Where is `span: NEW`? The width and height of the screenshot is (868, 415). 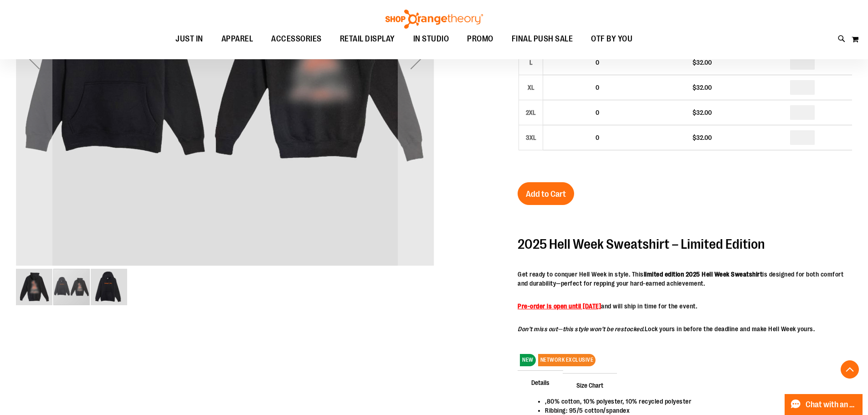
span: NEW is located at coordinates (528, 360).